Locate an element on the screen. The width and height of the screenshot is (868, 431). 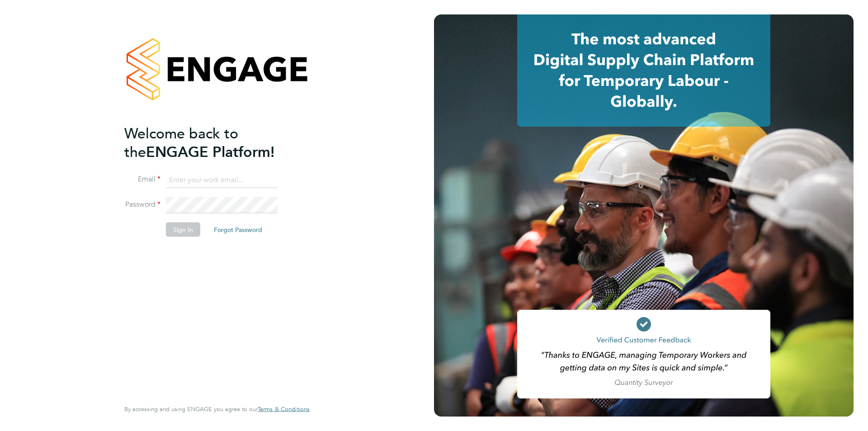
label: Password is located at coordinates (143, 204).